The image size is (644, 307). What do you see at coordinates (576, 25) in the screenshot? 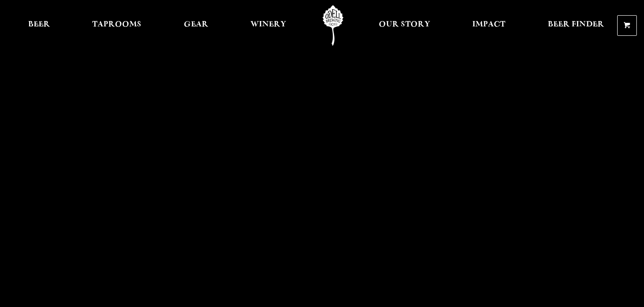
I see `a: Beer Finder` at bounding box center [576, 25].